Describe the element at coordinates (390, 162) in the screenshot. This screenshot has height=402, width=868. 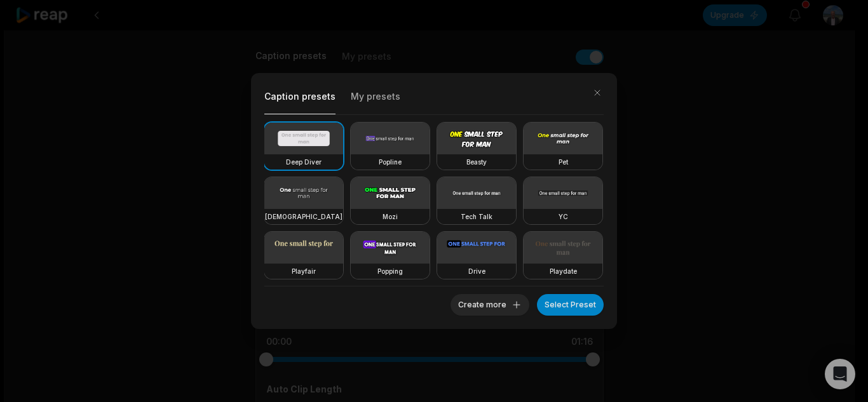
I see `h3: Popline` at that location.